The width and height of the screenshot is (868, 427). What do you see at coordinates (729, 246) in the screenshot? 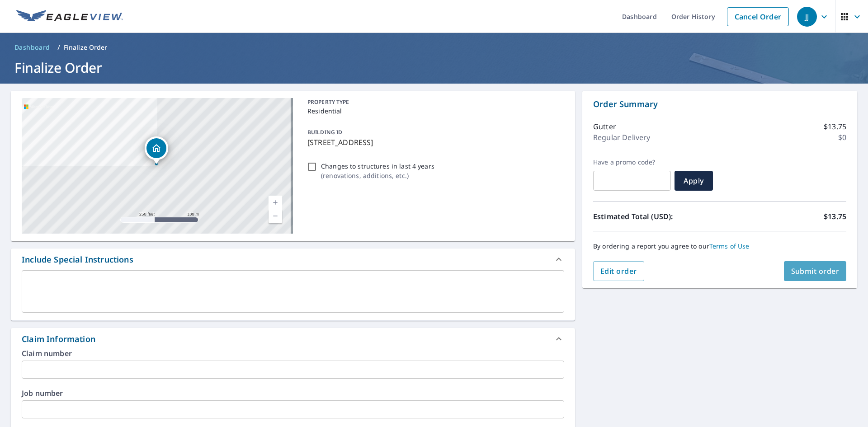
I see `a: Terms of Use` at bounding box center [729, 246].